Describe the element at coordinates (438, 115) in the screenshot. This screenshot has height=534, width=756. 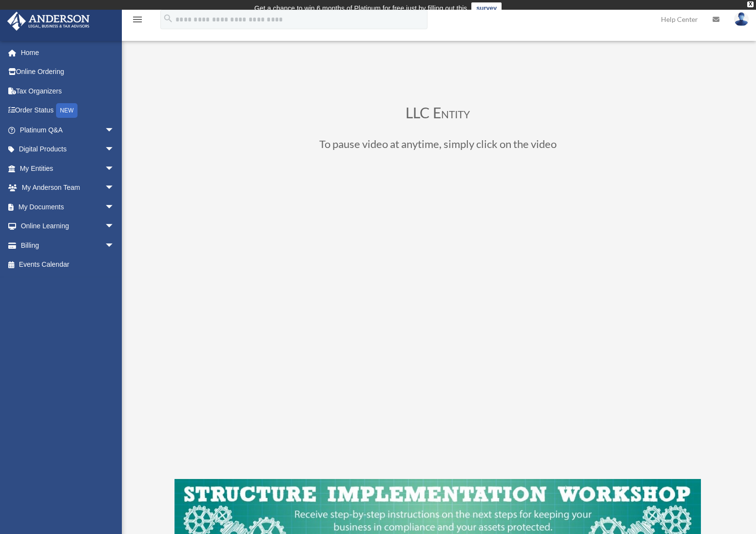
I see `h3: LLC Entity` at that location.